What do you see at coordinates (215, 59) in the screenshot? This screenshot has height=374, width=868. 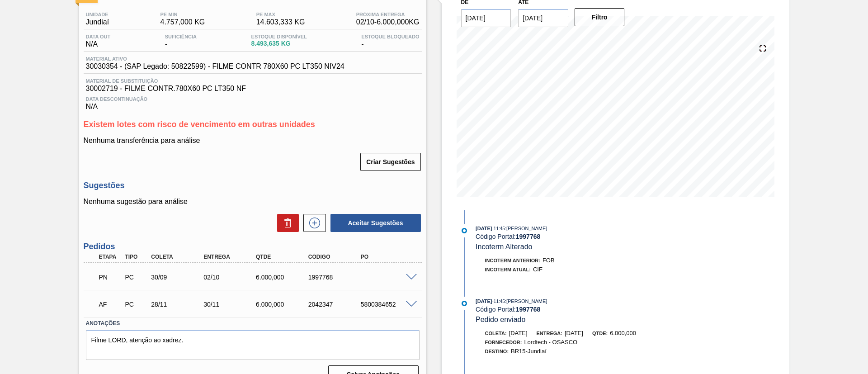 I see `span: Material ativo` at bounding box center [215, 59].